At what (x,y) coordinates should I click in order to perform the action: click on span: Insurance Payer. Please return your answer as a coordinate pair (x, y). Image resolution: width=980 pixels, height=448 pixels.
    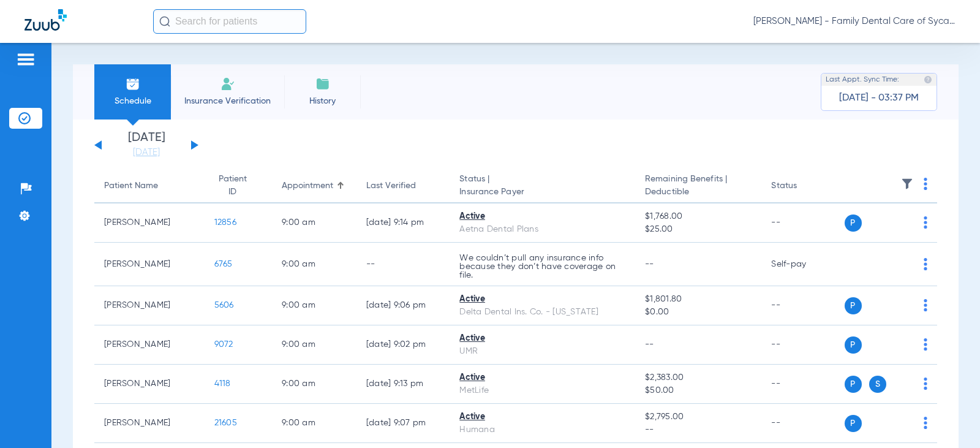
    Looking at the image, I should click on (542, 191).